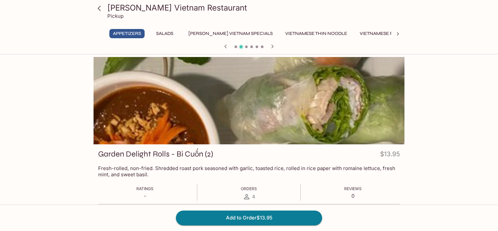 The image size is (498, 231). What do you see at coordinates (382, 34) in the screenshot?
I see `button: Vietnamese Plate` at bounding box center [382, 34].